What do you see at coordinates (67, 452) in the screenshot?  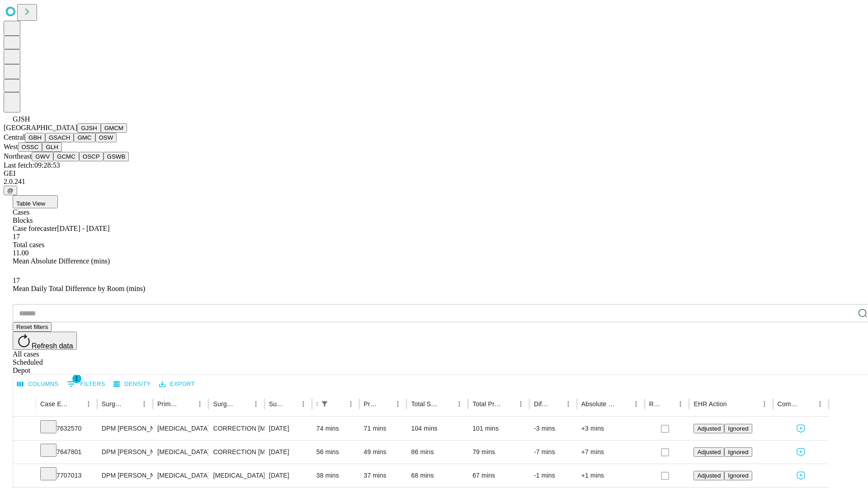 I see `div: 7647801` at bounding box center [67, 452].